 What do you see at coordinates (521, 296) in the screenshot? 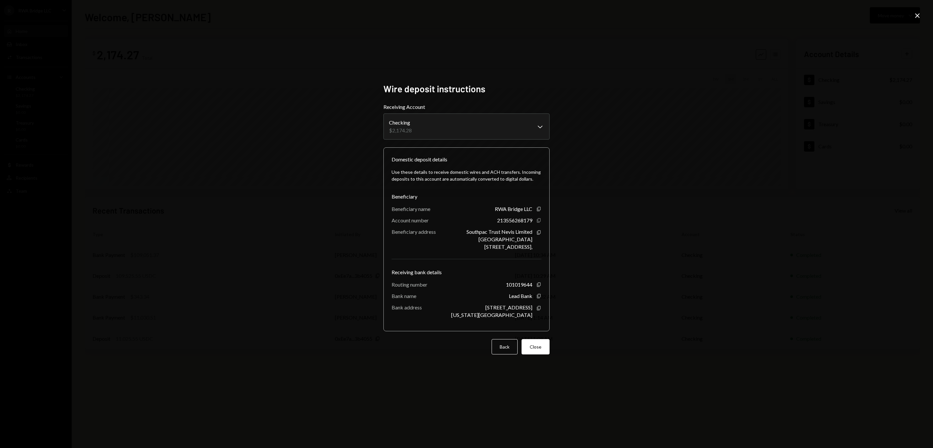
I see `div: Lead Bank` at bounding box center [521, 296].